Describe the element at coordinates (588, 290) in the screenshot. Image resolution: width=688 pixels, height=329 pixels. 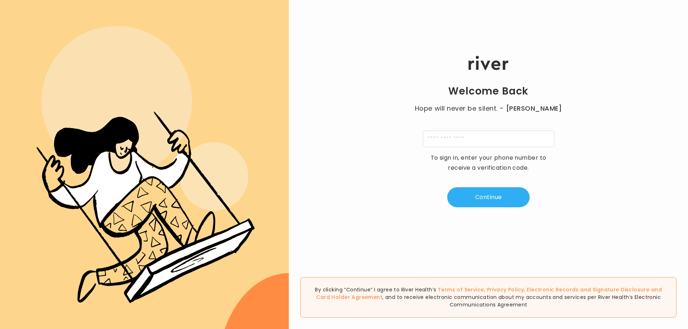
I see `a: Electronic Records and Signature Disclosure` at that location.